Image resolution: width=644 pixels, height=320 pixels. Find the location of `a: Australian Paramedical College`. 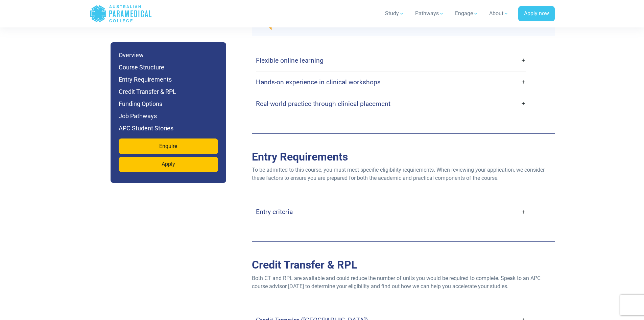

a: Australian Paramedical College is located at coordinates (121, 13).